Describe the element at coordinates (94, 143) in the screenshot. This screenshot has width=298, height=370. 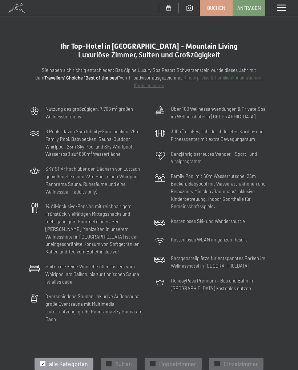
I see `p: 6 Pools, davon 25m Infinity-Sportbecken, 25m Family Pool, Babybecken, Sauna-Outdoor Whirlpool, 23...` at that location.